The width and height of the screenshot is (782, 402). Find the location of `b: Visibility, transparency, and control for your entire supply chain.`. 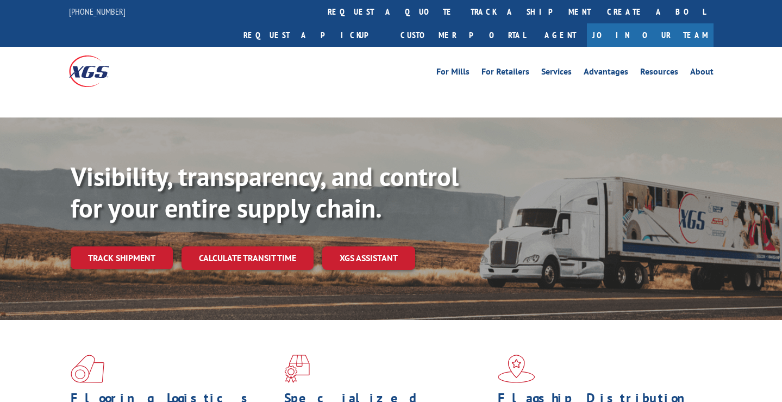

b: Visibility, transparency, and control for your entire supply chain. is located at coordinates (265, 192).